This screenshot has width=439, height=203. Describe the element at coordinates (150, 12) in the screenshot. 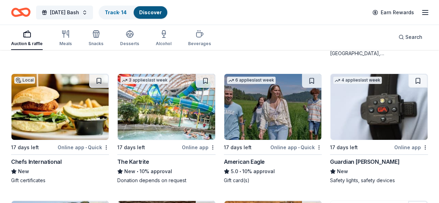

I see `a: Discover` at that location.